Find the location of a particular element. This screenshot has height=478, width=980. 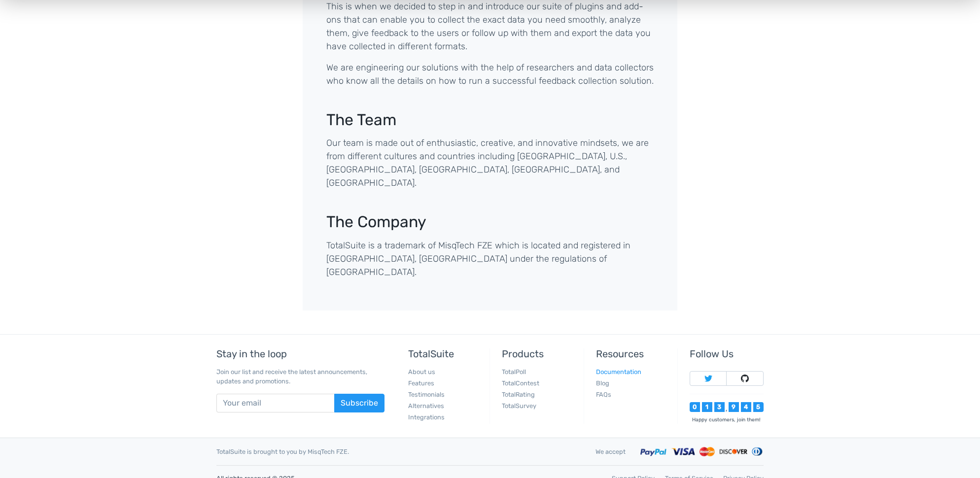

h5: Follow Us is located at coordinates (726, 353).